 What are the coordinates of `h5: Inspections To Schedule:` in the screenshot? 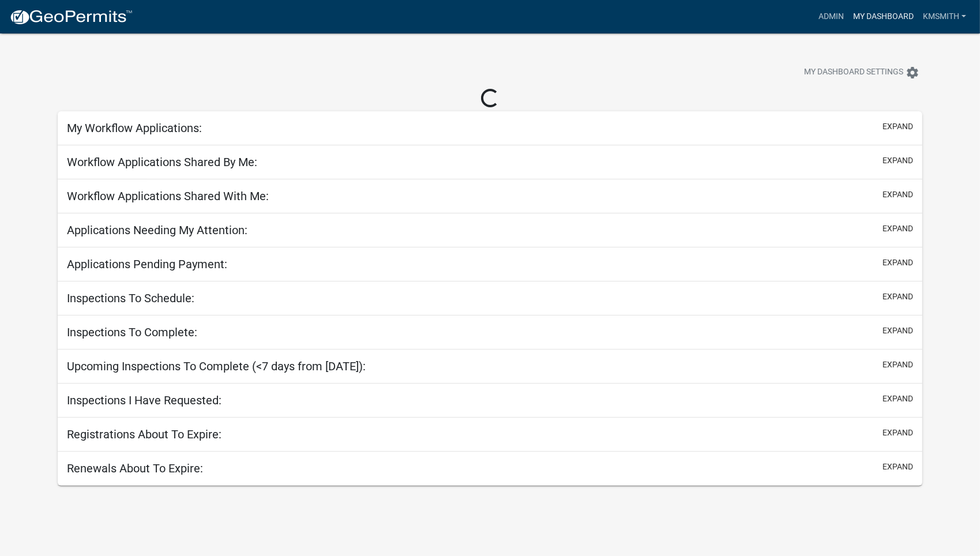 It's located at (130, 299).